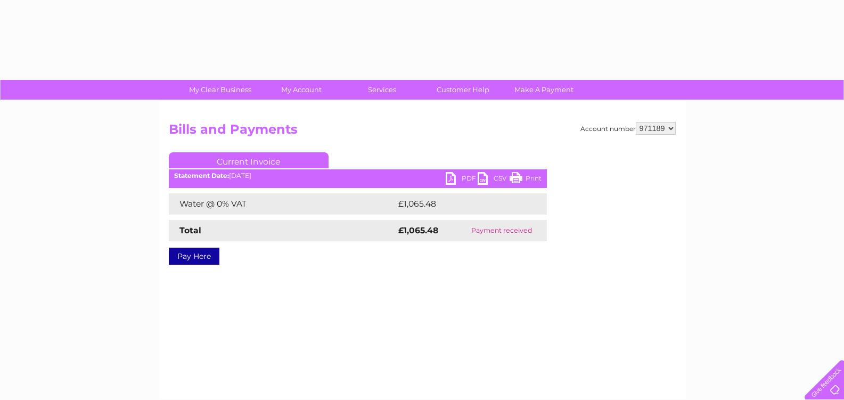 This screenshot has height=400, width=844. I want to click on a: Customer Help, so click(463, 90).